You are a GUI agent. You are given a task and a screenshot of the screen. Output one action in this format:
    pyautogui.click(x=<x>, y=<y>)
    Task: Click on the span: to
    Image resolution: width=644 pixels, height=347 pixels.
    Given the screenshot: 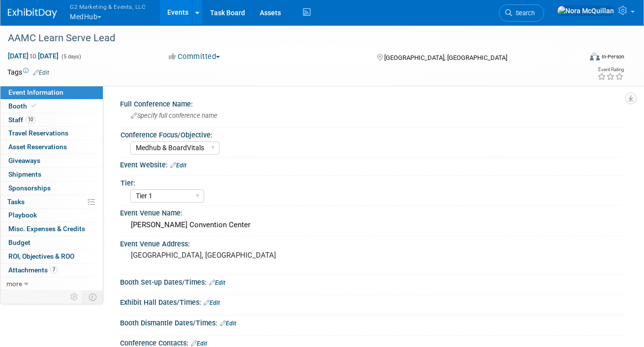 What is the action you would take?
    pyautogui.click(x=33, y=56)
    